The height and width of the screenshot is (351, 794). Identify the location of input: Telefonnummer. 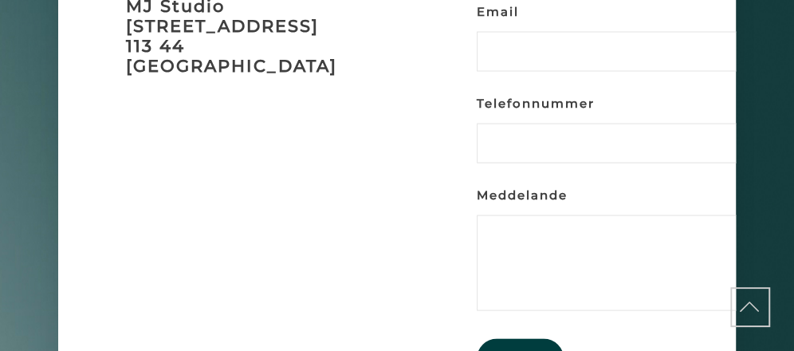
(613, 143).